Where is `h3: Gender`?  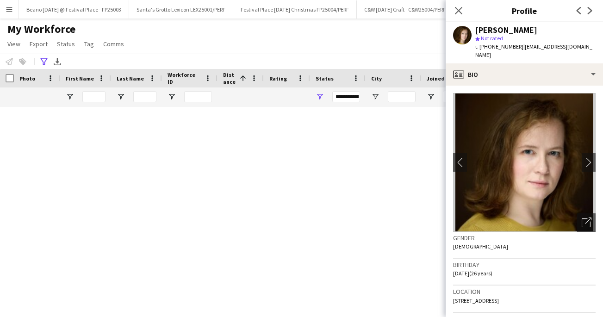 h3: Gender is located at coordinates (524, 238).